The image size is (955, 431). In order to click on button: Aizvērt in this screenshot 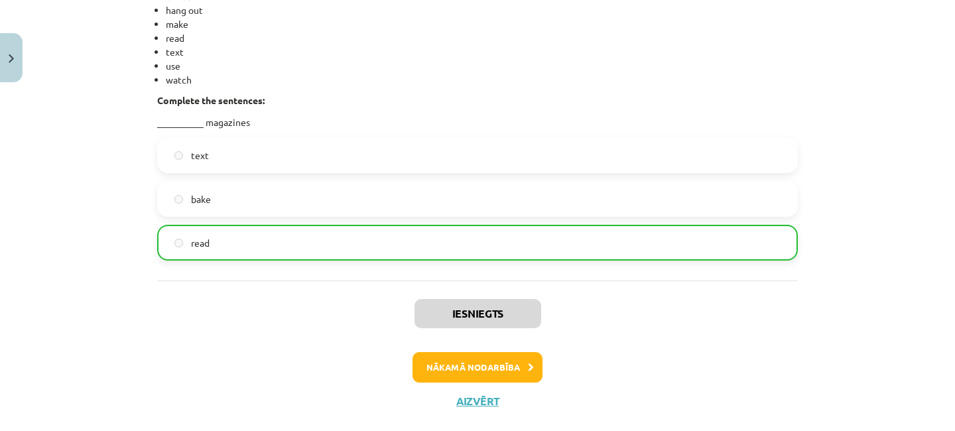, I will do `click(478, 401)`.